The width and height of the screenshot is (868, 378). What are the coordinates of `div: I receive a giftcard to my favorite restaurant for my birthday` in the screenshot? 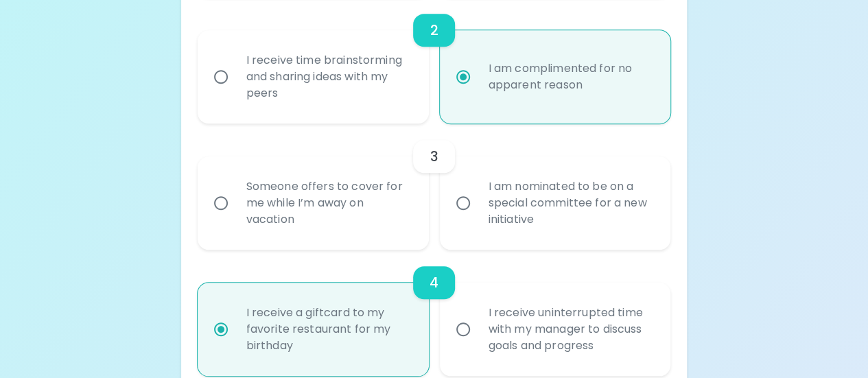 It's located at (328, 330).